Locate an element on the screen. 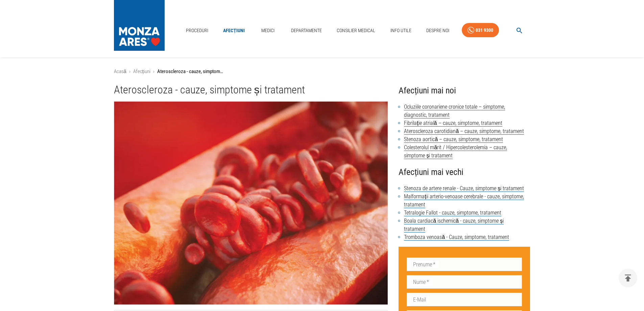 The height and width of the screenshot is (311, 644). a: Consilier Medical is located at coordinates (356, 30).